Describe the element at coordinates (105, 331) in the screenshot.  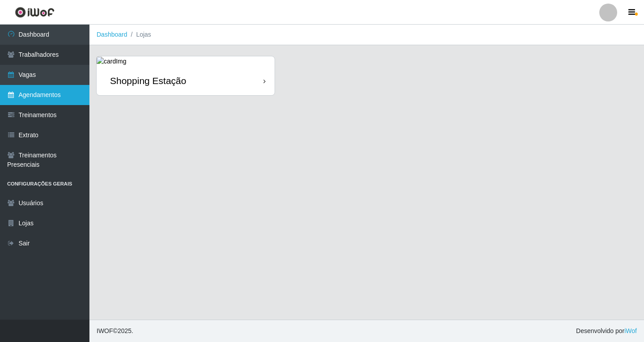
I see `span: IWOF` at that location.